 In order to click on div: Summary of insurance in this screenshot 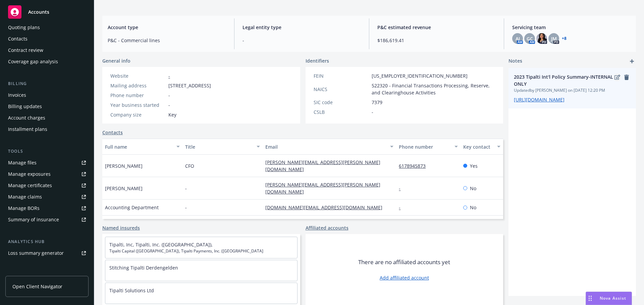, I will do `click(33, 220)`.